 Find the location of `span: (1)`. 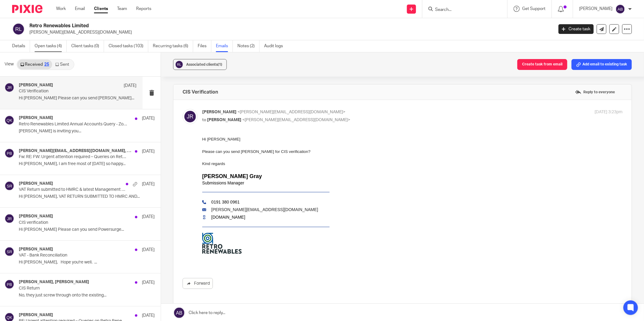

span: (1) is located at coordinates (220, 65).